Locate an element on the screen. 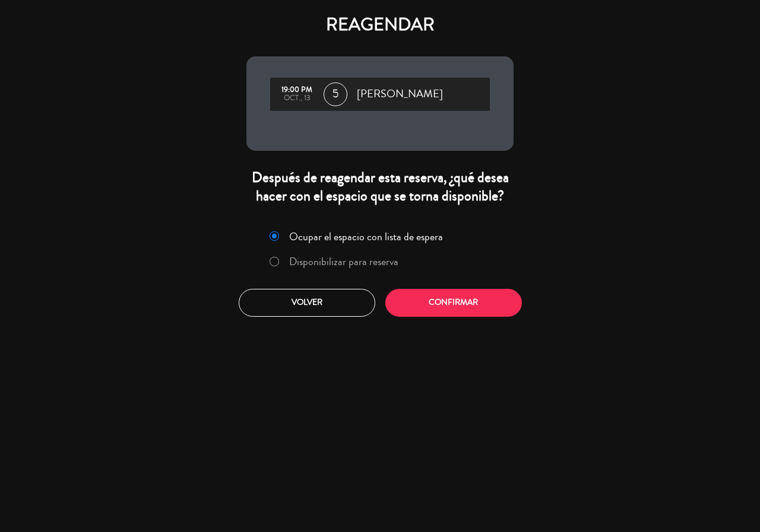  label: Ocupar el espacio con lista de espera is located at coordinates (365, 237).